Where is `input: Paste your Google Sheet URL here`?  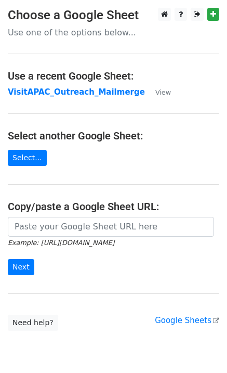
input: Paste your Google Sheet URL here is located at coordinates (111, 227).